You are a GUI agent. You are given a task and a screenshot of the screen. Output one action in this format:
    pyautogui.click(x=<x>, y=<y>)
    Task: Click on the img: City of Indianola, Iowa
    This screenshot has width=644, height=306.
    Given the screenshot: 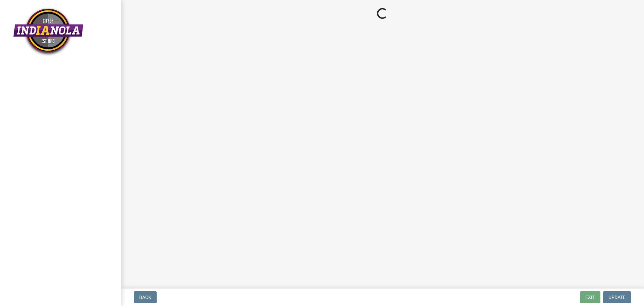 What is the action you would take?
    pyautogui.click(x=48, y=31)
    